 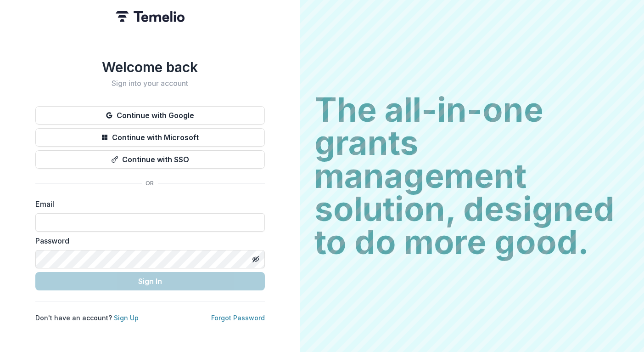 What do you see at coordinates (256, 259) in the screenshot?
I see `button: Toggle password visibility` at bounding box center [256, 259].